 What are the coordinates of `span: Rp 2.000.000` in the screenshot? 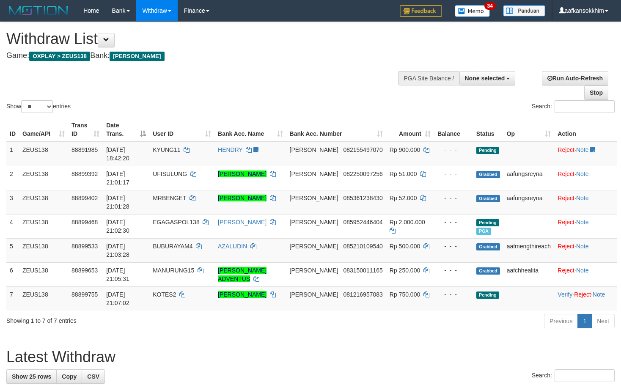 It's located at (407, 222).